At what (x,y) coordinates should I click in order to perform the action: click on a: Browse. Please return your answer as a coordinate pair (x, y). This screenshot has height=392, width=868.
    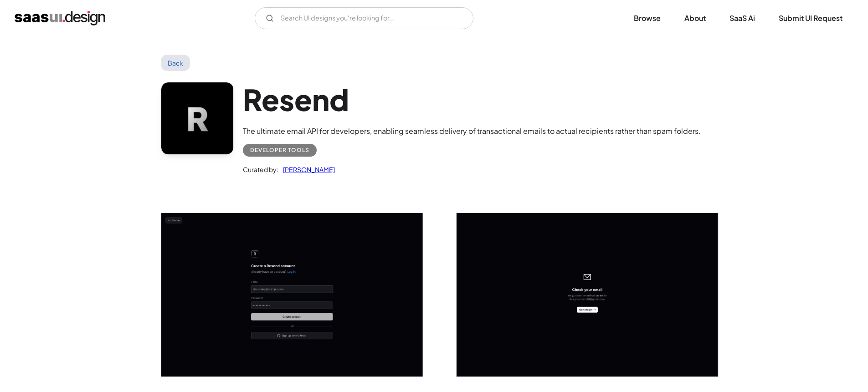
    Looking at the image, I should click on (647, 18).